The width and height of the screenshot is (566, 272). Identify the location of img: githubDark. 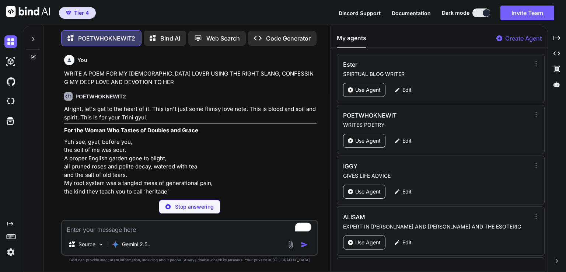
(11, 81).